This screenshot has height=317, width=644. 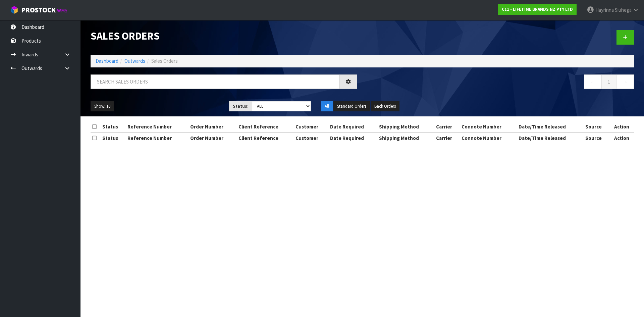 What do you see at coordinates (351, 106) in the screenshot?
I see `button: Standard Orders` at bounding box center [351, 106].